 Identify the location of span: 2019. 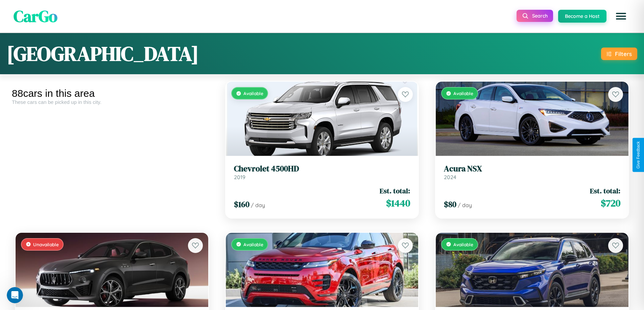
(240, 178).